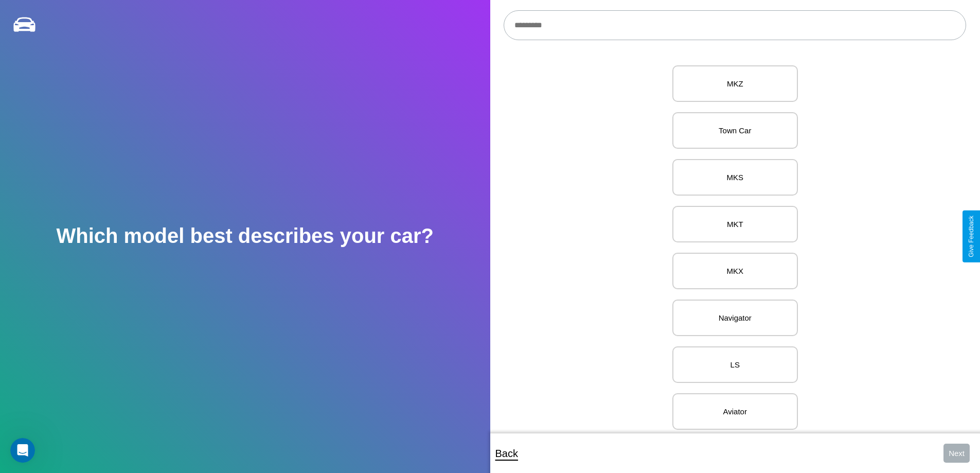 The width and height of the screenshot is (980, 473). Describe the element at coordinates (735, 317) in the screenshot. I see `p: Navigator` at that location.